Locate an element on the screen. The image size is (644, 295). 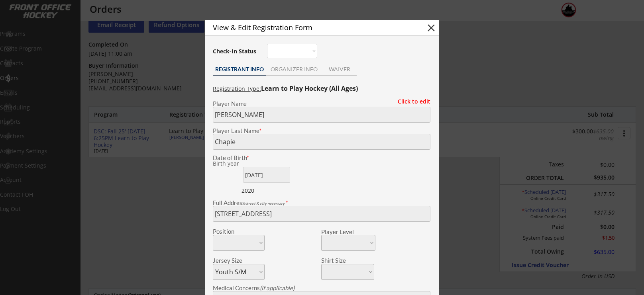
div: Full Address is located at coordinates (321, 202).